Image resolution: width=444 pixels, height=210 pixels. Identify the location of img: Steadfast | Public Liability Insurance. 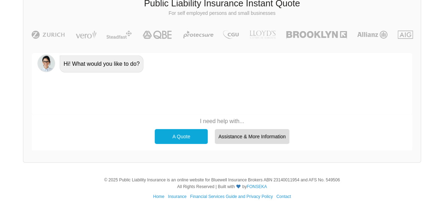
(119, 35).